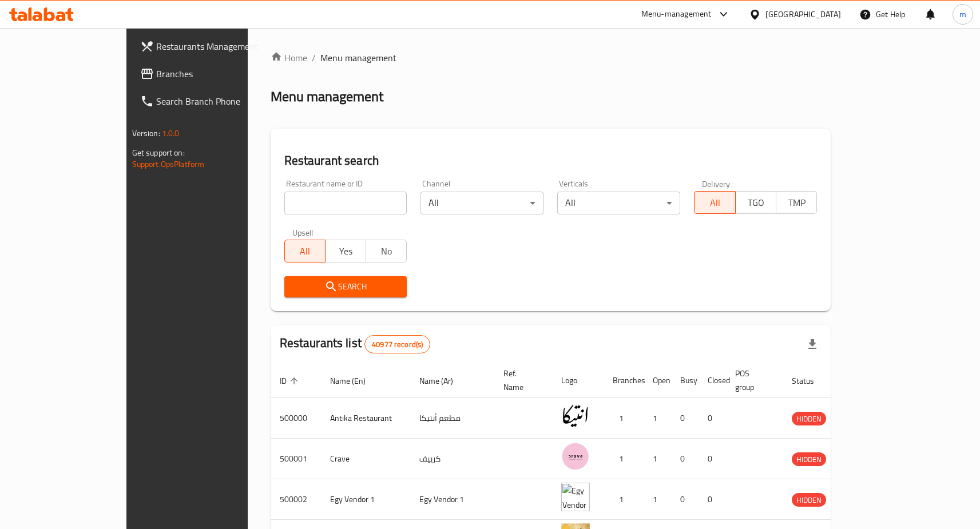 This screenshot has width=980, height=529. What do you see at coordinates (756, 203) in the screenshot?
I see `button: TGO` at bounding box center [756, 203].